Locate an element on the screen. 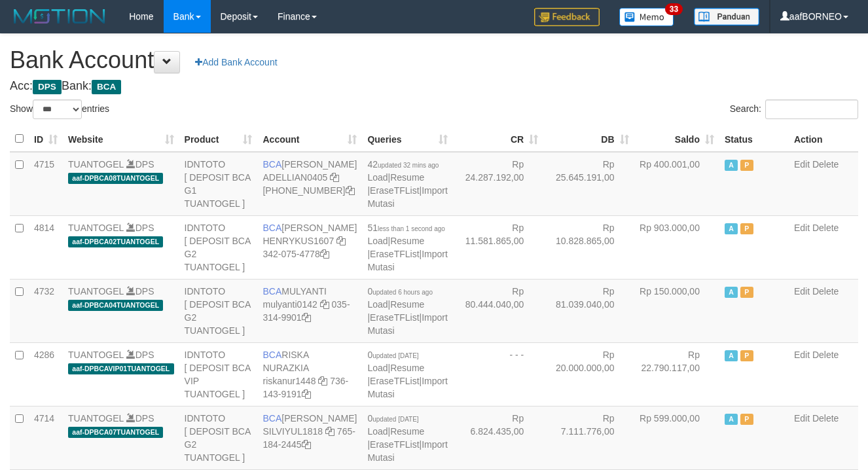 This screenshot has height=470, width=868. th: Account: activate to sort column ascending is located at coordinates (309, 139).